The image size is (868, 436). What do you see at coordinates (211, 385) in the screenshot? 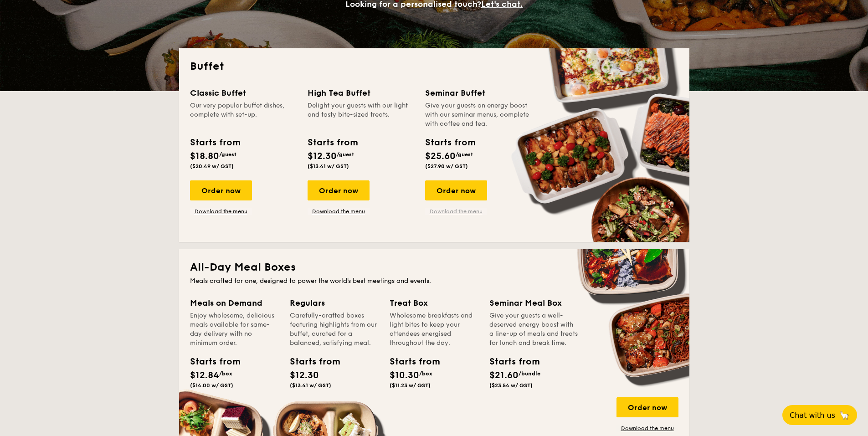
I see `span: ($14.00 w/ GST)` at bounding box center [211, 385].